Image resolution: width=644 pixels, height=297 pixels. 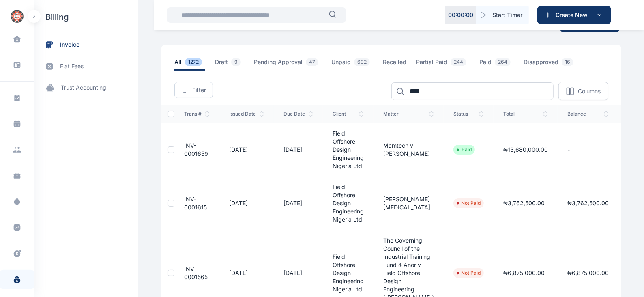 I want to click on a: Unpaid692, so click(x=357, y=64).